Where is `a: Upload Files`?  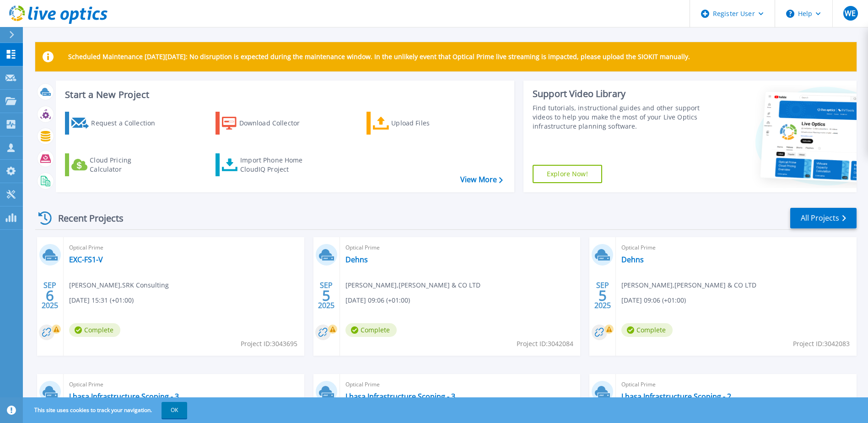 a: Upload Files is located at coordinates (418, 123).